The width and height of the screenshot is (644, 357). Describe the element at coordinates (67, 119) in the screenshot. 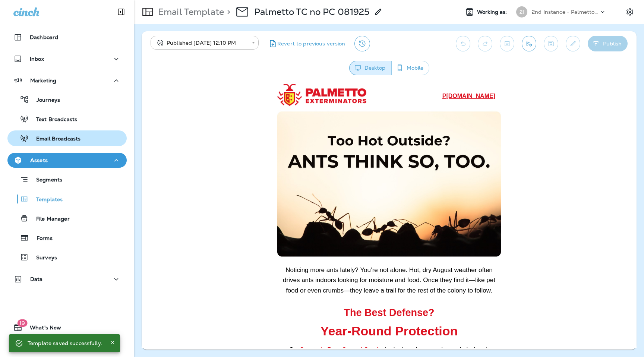

I see `button: Text Broadcasts` at that location.